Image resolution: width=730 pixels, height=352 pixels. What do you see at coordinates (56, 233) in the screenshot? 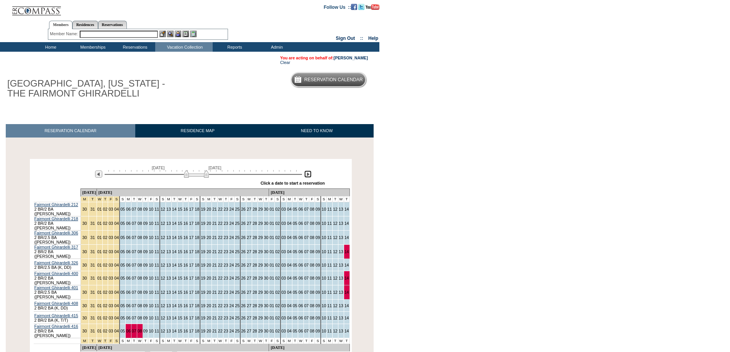
I see `a: Fairmont Ghirardelli 306` at bounding box center [56, 233].